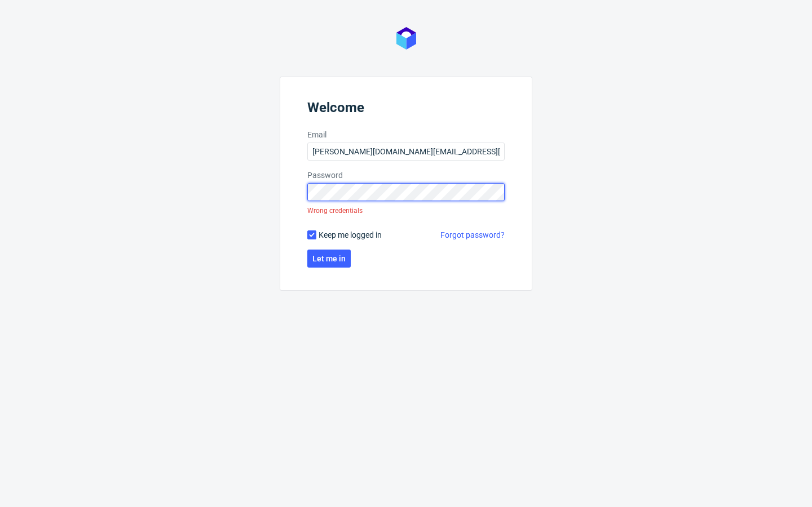 This screenshot has width=812, height=507. I want to click on label: Password, so click(406, 175).